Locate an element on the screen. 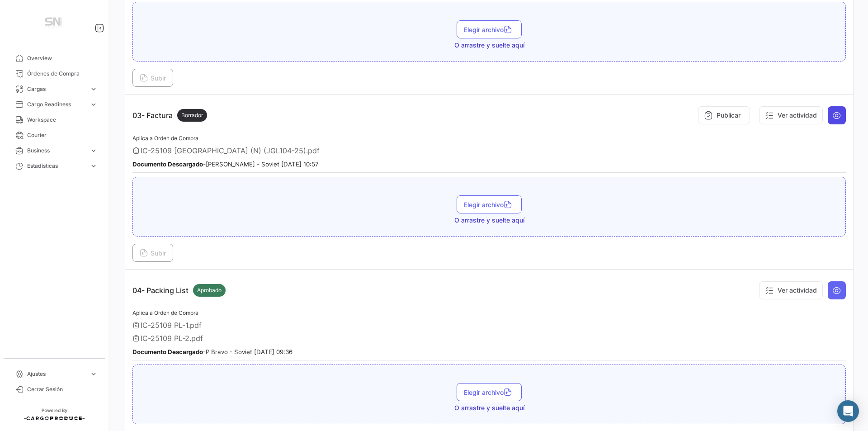 This screenshot has height=431, width=868. span: Cargo Readiness is located at coordinates (56, 104).